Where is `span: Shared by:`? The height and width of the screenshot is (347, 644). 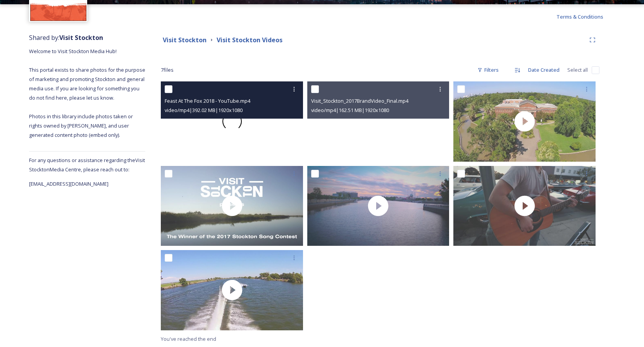 span: Shared by: is located at coordinates (66, 37).